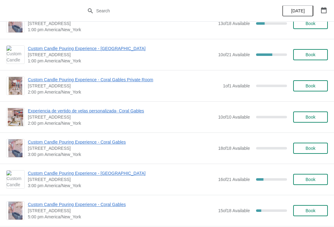  Describe the element at coordinates (236, 86) in the screenshot. I see `span: 1 of 1 Available` at that location.